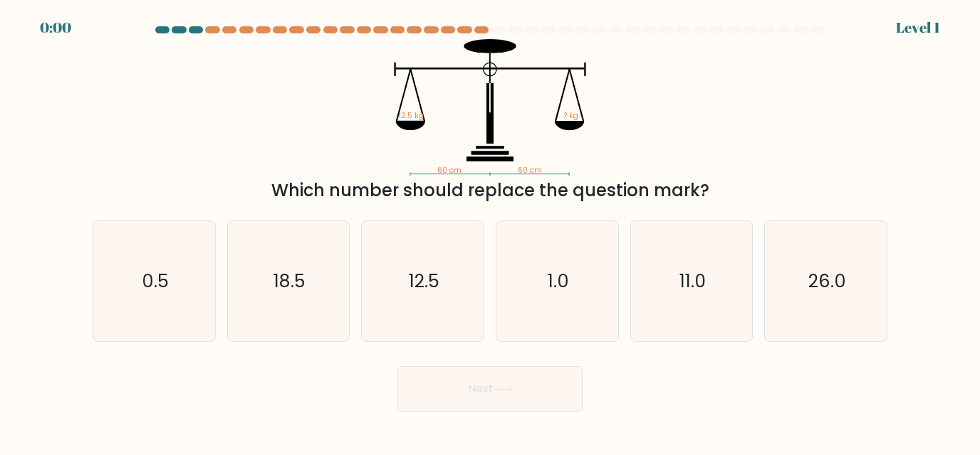  I want to click on div: Which number should replace the question mark?, so click(490, 190).